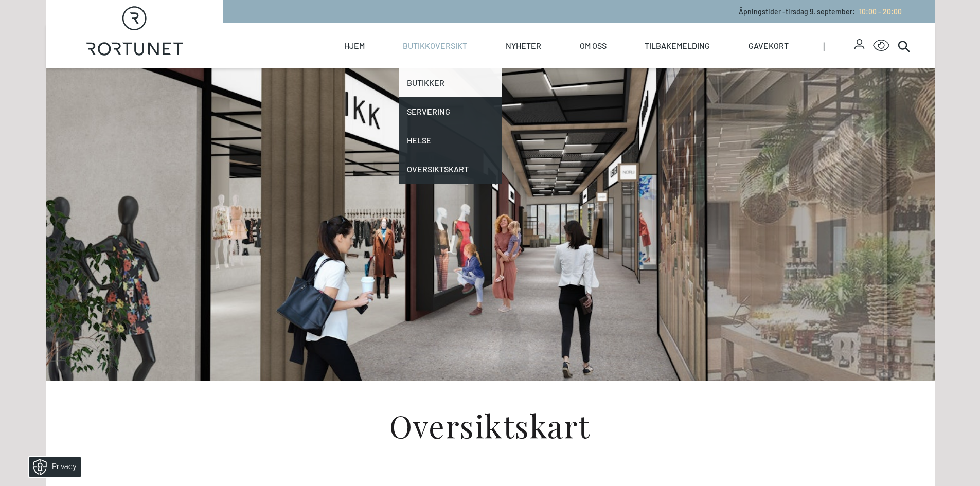 Image resolution: width=980 pixels, height=486 pixels. I want to click on a: Nyheter, so click(523, 46).